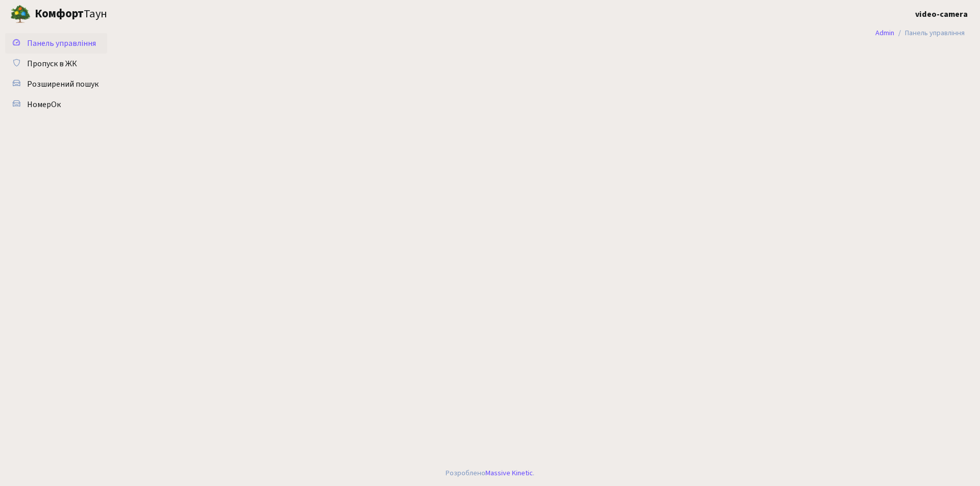 The image size is (980, 486). I want to click on div: Розроблено ., so click(490, 474).